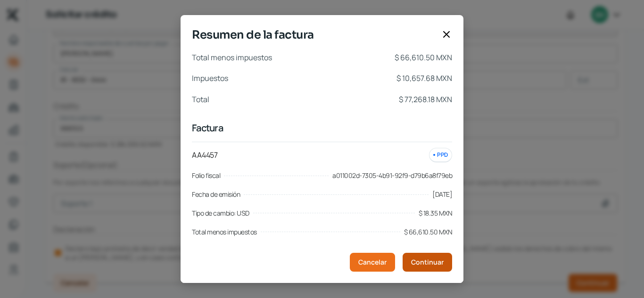 The height and width of the screenshot is (298, 644). What do you see at coordinates (424, 57) in the screenshot?
I see `p: $ 66,610.50 MXN` at bounding box center [424, 57].